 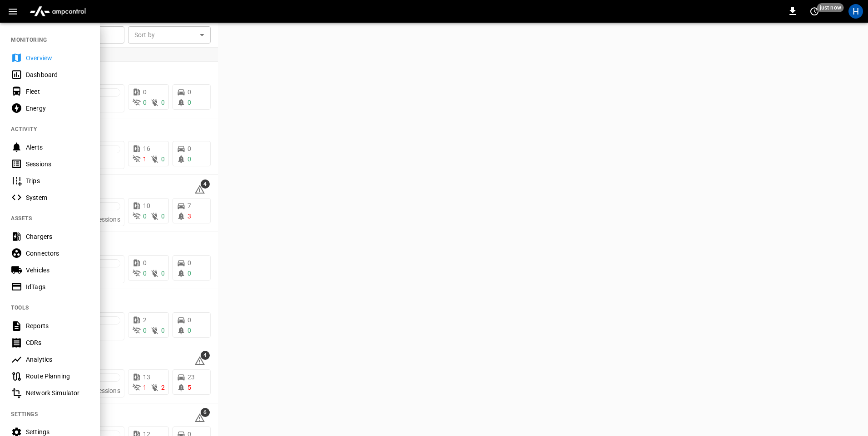 What do you see at coordinates (57, 343) in the screenshot?
I see `div: CDRs` at bounding box center [57, 343].